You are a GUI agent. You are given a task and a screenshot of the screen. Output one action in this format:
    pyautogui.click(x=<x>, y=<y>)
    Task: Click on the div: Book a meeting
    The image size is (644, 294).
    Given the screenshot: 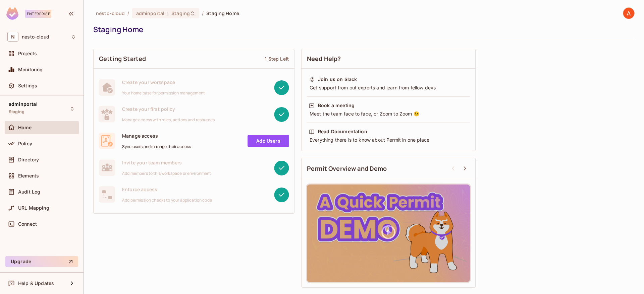 What is the action you would take?
    pyautogui.click(x=336, y=105)
    